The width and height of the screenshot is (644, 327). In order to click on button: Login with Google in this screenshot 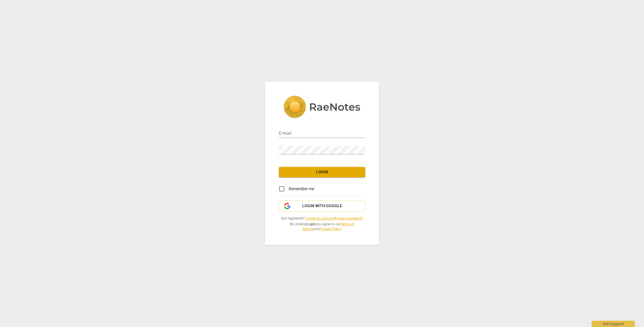, I will do `click(322, 206)`.